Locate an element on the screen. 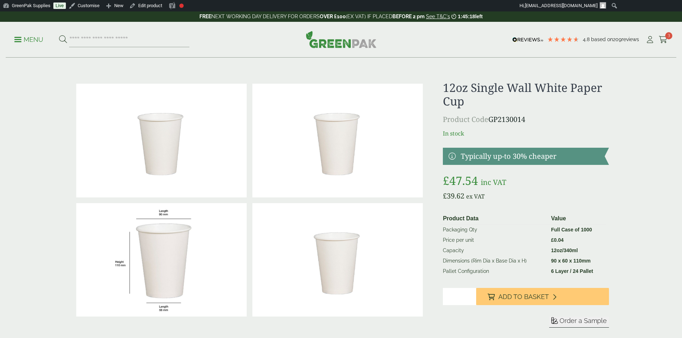 This screenshot has height=338, width=682. img: REVIEWS.io is located at coordinates (528, 40).